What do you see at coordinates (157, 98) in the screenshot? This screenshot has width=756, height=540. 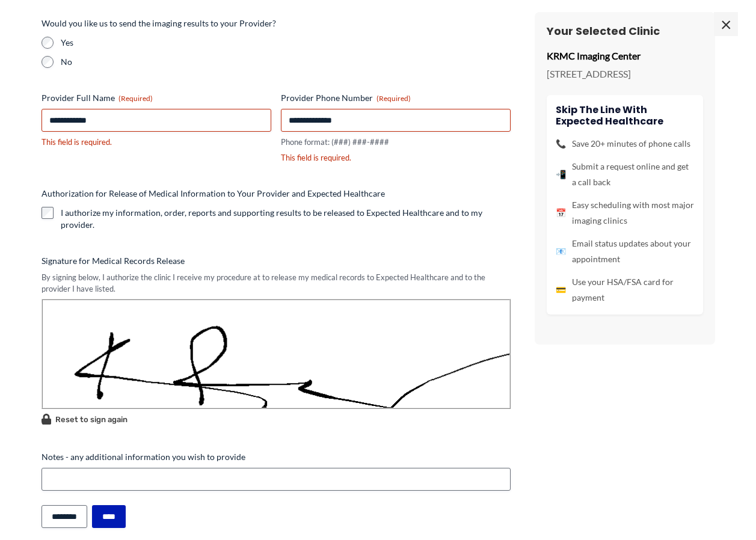 I see `label: Provider Full Name` at bounding box center [157, 98].